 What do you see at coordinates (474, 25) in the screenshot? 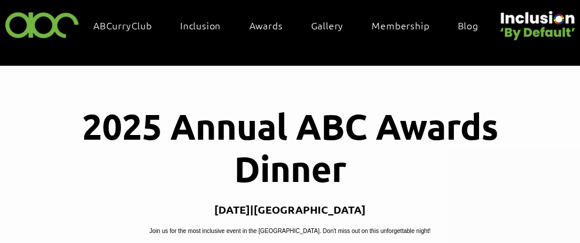
I see `a: Blog` at bounding box center [474, 25].